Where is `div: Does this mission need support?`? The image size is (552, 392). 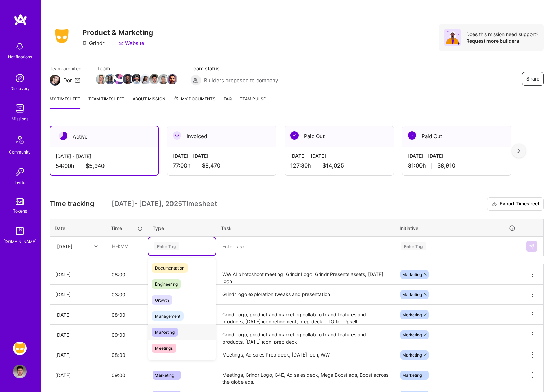 div: Does this mission need support? is located at coordinates (502, 34).